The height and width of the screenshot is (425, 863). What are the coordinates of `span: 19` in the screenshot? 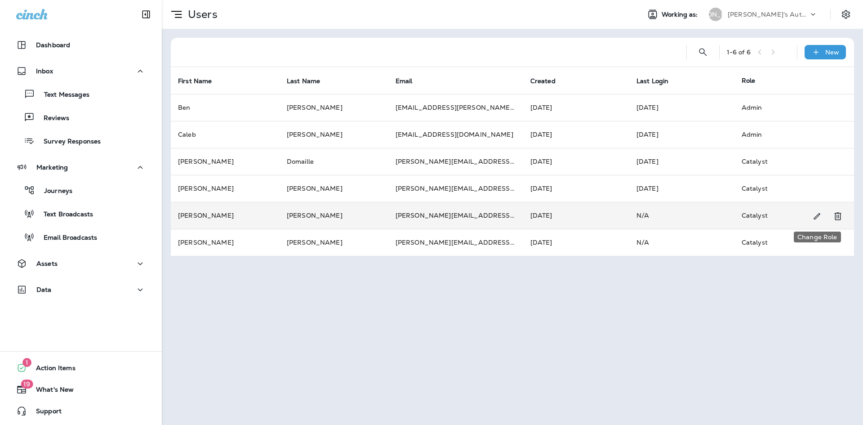 It's located at (27, 384).